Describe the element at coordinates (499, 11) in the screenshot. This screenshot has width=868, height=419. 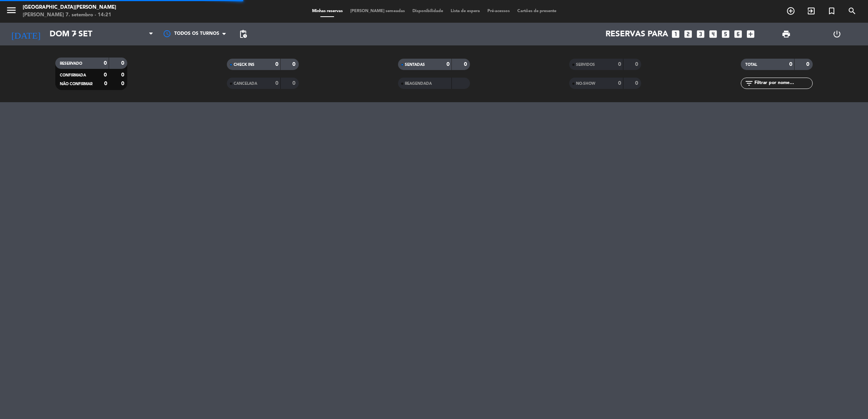
I see `span: Pré-acessos` at that location.